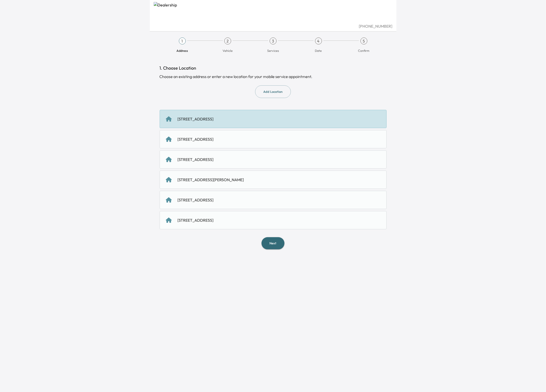  Describe the element at coordinates (227, 51) in the screenshot. I see `span: Vehicle` at that location.